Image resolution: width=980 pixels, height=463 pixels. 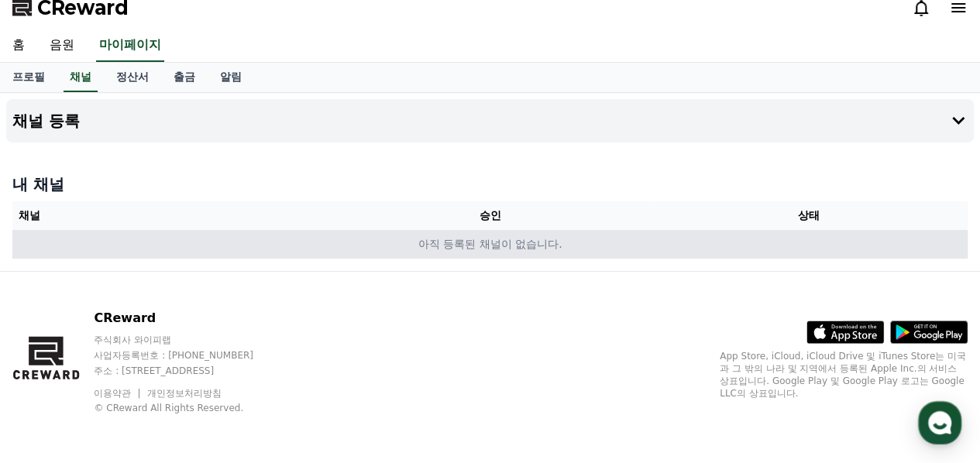 I want to click on p: 주식회사 와이피랩, so click(x=188, y=340).